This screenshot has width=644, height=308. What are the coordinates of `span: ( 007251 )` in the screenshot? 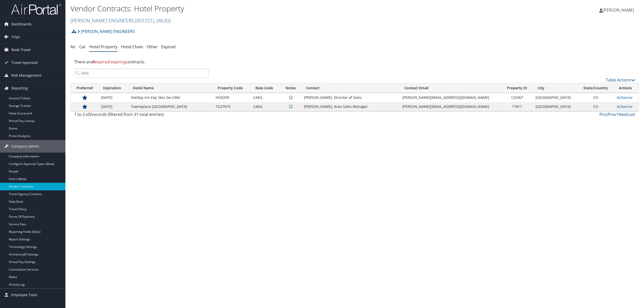 It's located at (144, 20).